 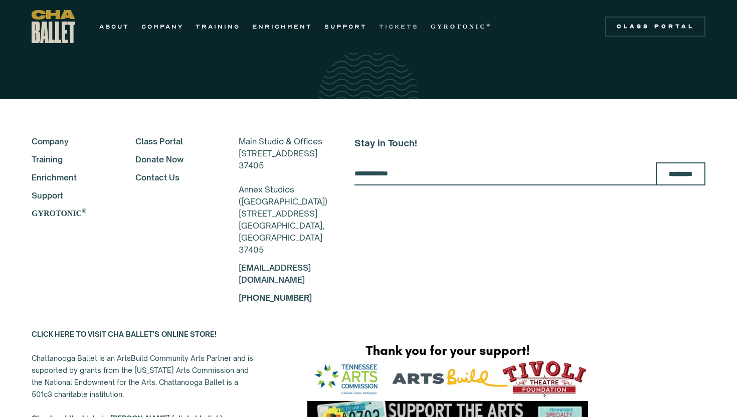 What do you see at coordinates (217, 27) in the screenshot?
I see `a: TRAINING` at bounding box center [217, 27].